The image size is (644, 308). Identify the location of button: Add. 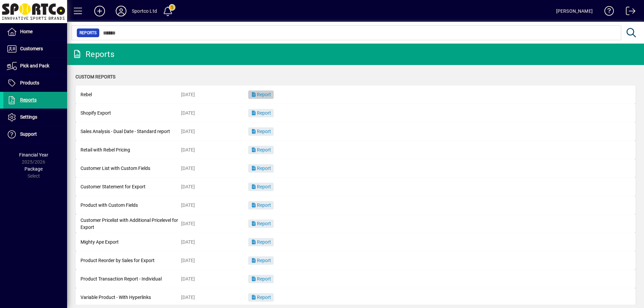
(100, 11).